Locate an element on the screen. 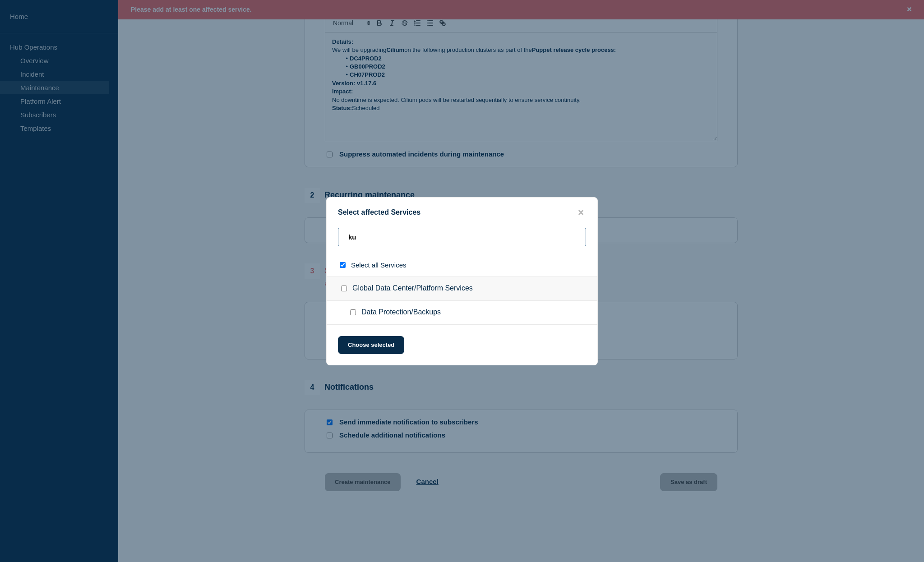 This screenshot has width=924, height=562. button: close button is located at coordinates (580, 212).